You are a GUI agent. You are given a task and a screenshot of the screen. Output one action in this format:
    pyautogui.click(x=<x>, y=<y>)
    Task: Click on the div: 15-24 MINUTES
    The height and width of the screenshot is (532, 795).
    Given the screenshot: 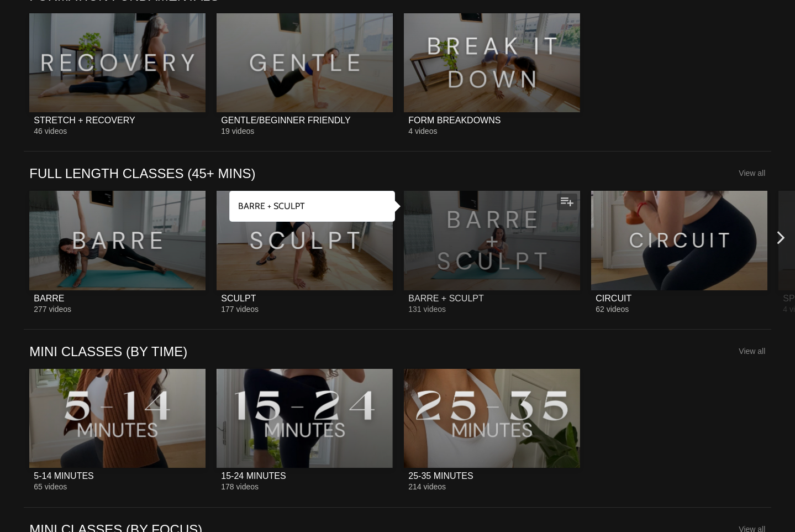 What is the action you would take?
    pyautogui.click(x=253, y=475)
    